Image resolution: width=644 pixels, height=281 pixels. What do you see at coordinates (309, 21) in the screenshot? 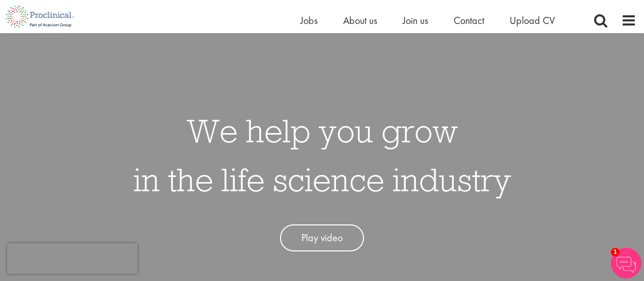
I see `a: Jobs` at bounding box center [309, 21].